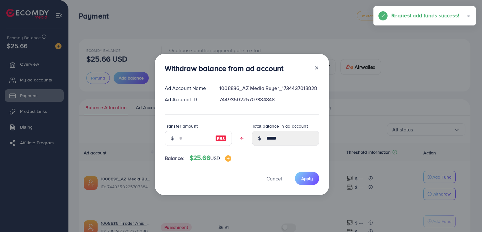 The image size is (482, 232). What do you see at coordinates (269, 99) in the screenshot?
I see `div: 7449350225707384848` at bounding box center [269, 99].